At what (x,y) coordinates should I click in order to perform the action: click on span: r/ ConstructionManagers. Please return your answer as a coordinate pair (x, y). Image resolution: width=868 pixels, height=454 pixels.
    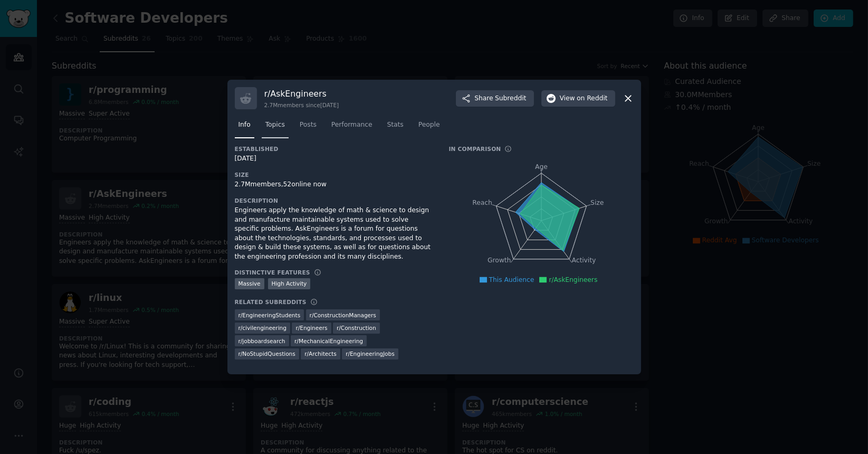
    Looking at the image, I should click on (343, 315).